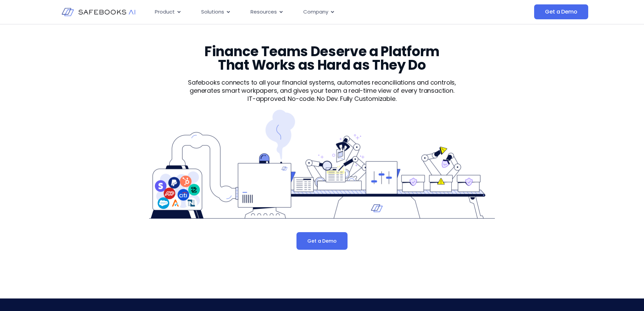 The image size is (644, 311). Describe the element at coordinates (308, 12) in the screenshot. I see `nav: Menu` at that location.